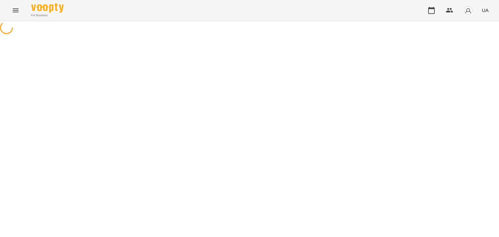 The height and width of the screenshot is (237, 499). Describe the element at coordinates (468, 10) in the screenshot. I see `img: avatar_s.png` at that location.